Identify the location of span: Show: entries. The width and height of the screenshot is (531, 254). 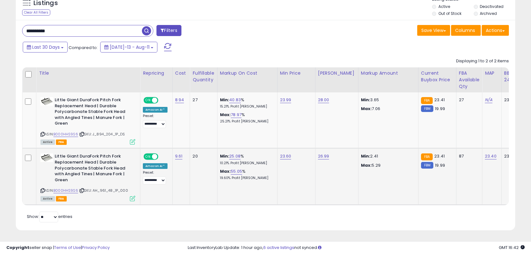
(50, 216).